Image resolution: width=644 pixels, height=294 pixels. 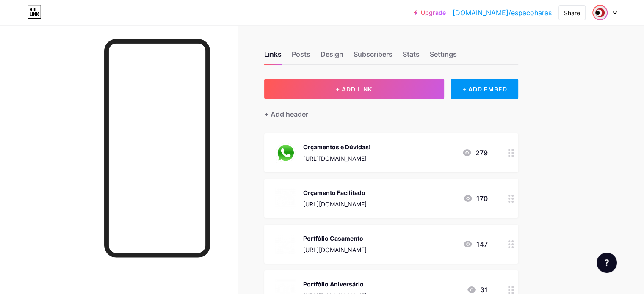 I want to click on div: Posts, so click(x=301, y=56).